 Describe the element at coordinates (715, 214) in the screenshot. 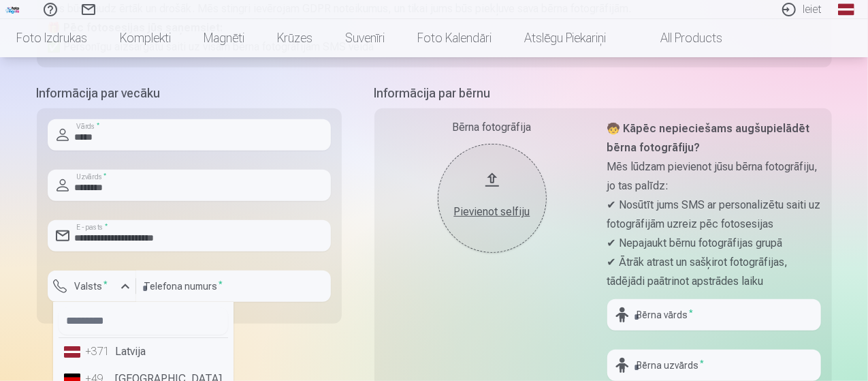

I see `p: ✔ Nosūtīt jums SMS ar personalizētu saiti uz fotogrāfijām uzreiz pēc fotosesijas` at that location.